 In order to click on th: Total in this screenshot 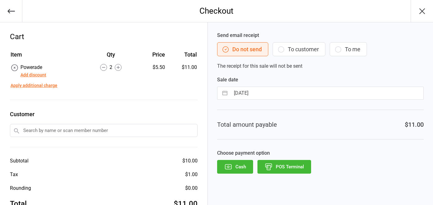, I will do `click(182, 56)`.